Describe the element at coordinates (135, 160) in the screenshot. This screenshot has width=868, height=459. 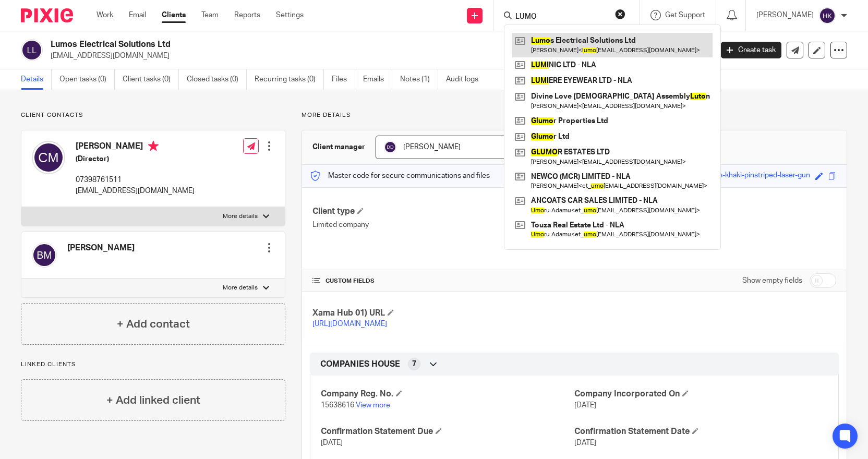
I see `h5: (Director)` at that location.